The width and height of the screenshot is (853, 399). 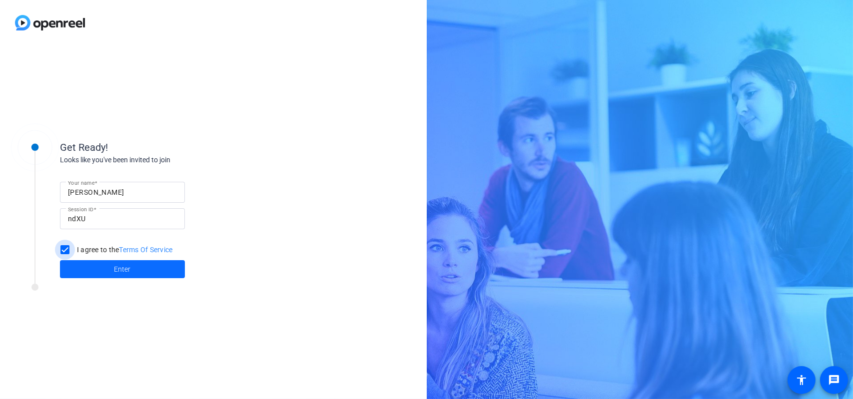 I want to click on div: Get Ready!, so click(x=160, y=147).